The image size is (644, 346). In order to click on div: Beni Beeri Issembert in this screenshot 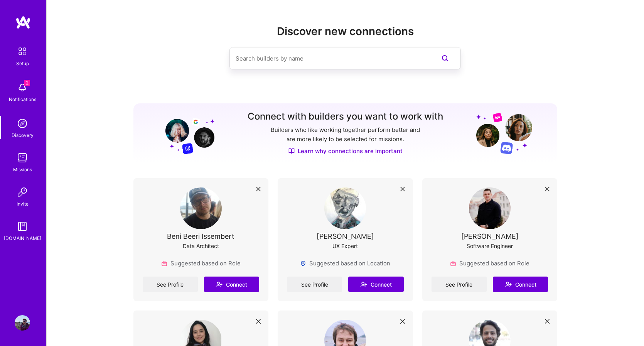, I will do `click(201, 236)`.